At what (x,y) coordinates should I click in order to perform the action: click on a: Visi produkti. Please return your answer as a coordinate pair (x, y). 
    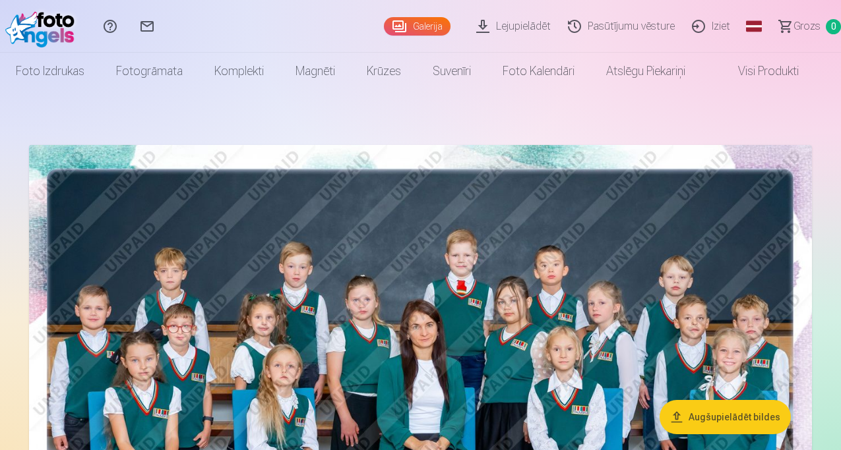
    Looking at the image, I should click on (758, 71).